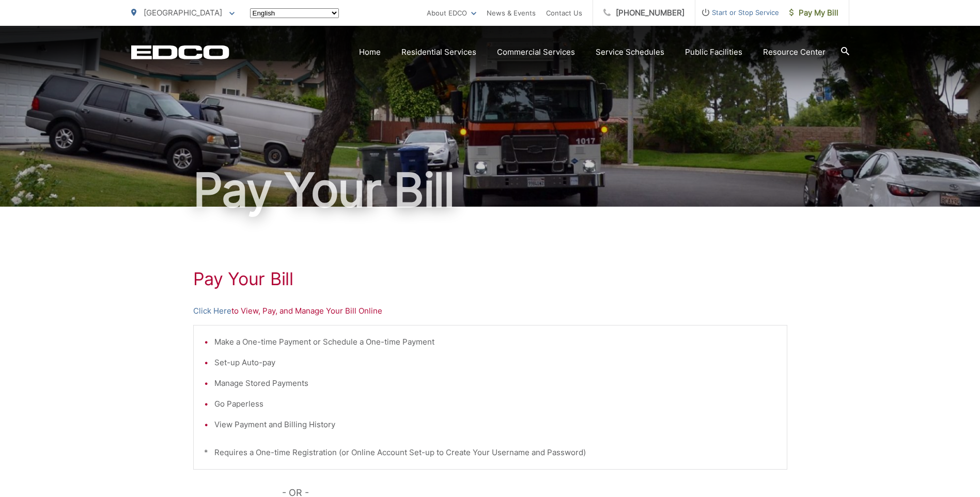  Describe the element at coordinates (511, 13) in the screenshot. I see `a: News & Events` at that location.